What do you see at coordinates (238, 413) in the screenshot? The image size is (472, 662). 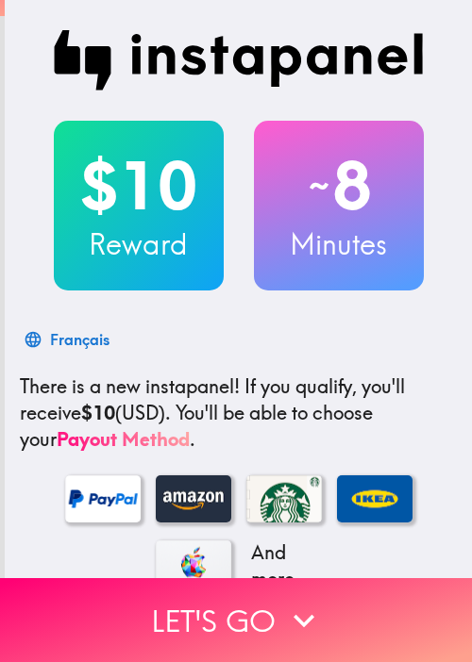 I see `p: If you qualify, you'll receive (USD) . You'll be able to choose your .` at bounding box center [238, 413].